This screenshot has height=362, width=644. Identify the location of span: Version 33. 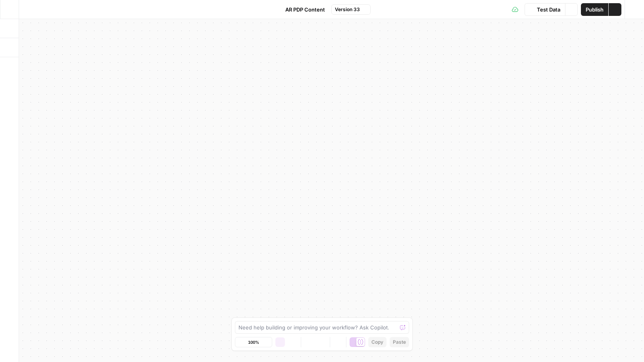
(347, 10).